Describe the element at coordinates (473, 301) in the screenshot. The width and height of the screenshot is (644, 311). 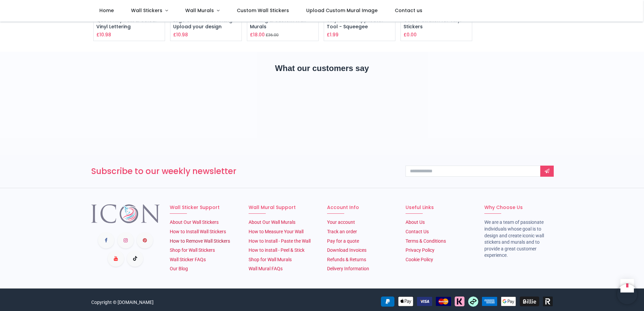
I see `img: Afterpay Clearpay` at that location.